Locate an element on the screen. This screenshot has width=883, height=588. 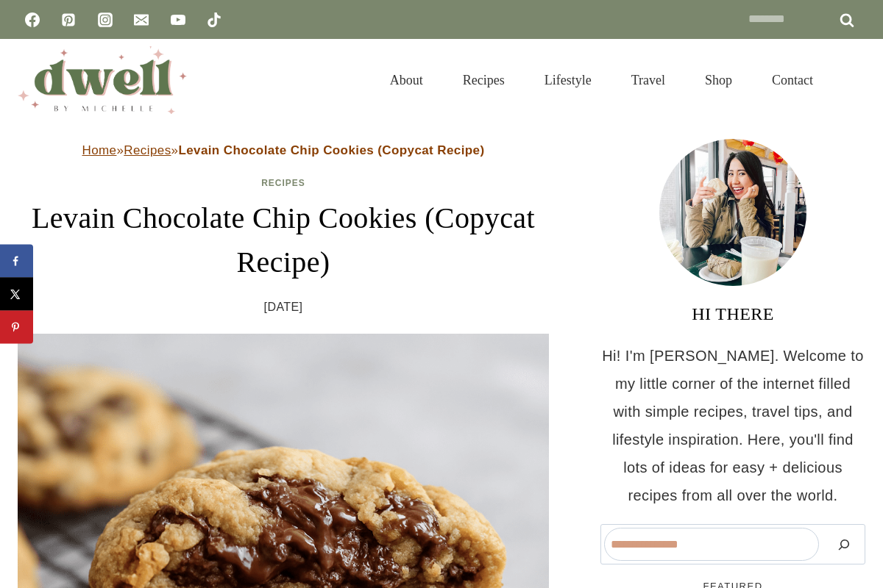
a: YouTube is located at coordinates (178, 20).